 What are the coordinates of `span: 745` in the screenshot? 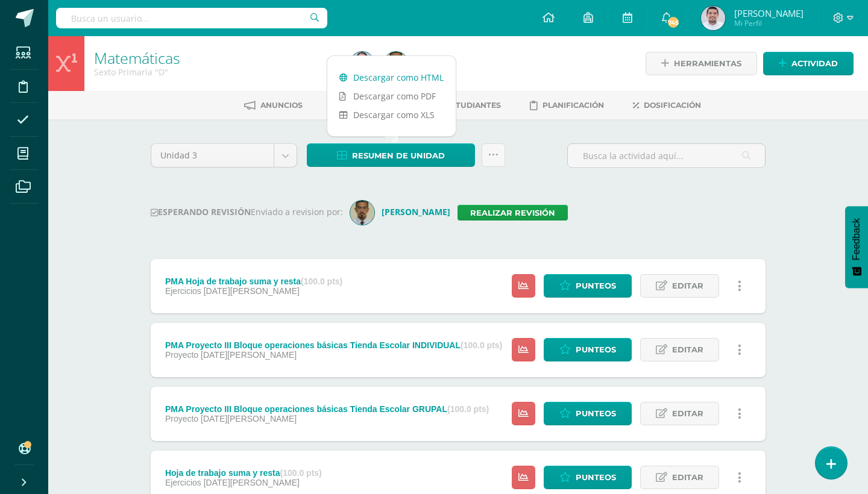 It's located at (674, 22).